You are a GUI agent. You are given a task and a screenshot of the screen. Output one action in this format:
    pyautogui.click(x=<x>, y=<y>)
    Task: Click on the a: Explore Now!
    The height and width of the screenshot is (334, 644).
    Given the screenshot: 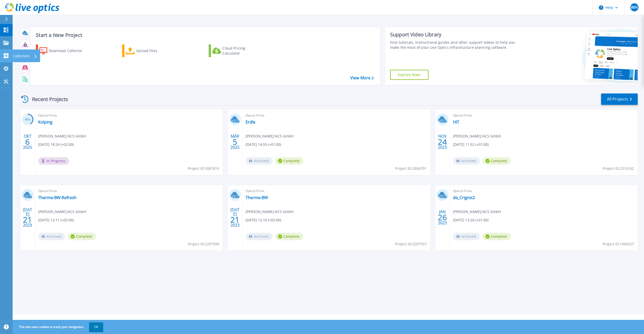 What is the action you would take?
    pyautogui.click(x=410, y=75)
    